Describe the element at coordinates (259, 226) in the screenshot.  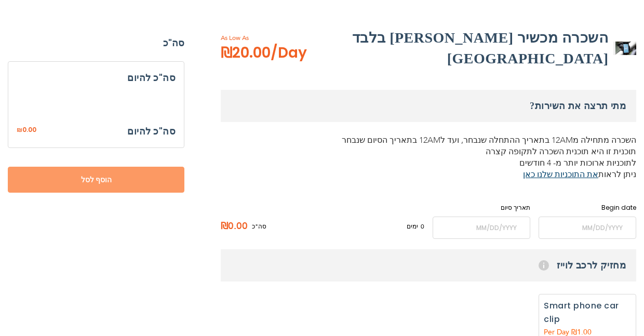
I see `span: סה"כ` at that location.